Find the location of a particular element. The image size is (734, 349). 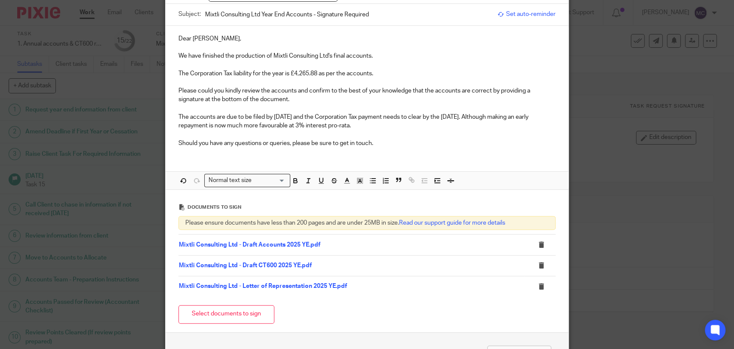

p: Should you have any questions or queries, please be sure to get in touch. is located at coordinates (367, 143).